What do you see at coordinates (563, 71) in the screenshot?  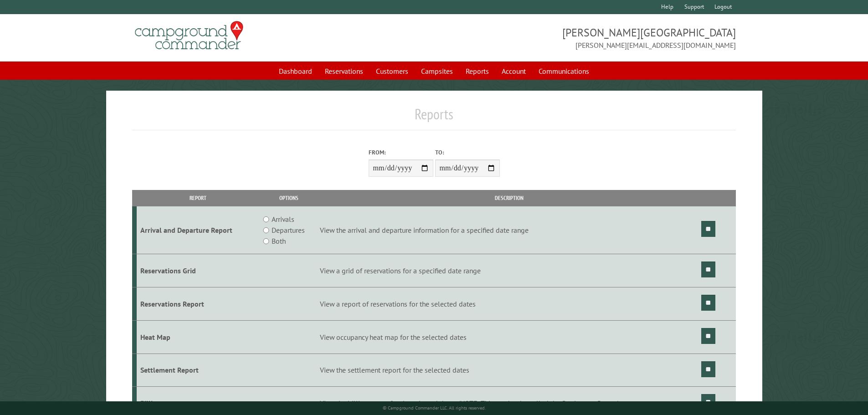 I see `a: Communications` at bounding box center [563, 71].